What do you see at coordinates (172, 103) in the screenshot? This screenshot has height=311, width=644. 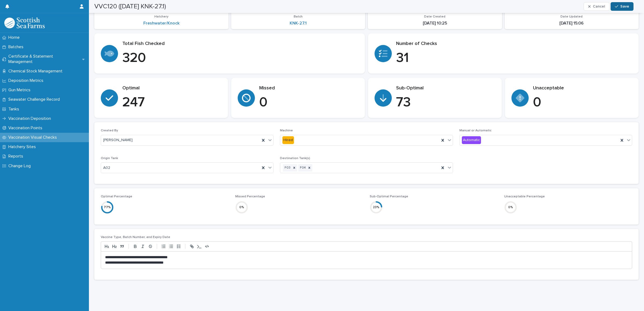 I see `p: 247` at bounding box center [172, 103].